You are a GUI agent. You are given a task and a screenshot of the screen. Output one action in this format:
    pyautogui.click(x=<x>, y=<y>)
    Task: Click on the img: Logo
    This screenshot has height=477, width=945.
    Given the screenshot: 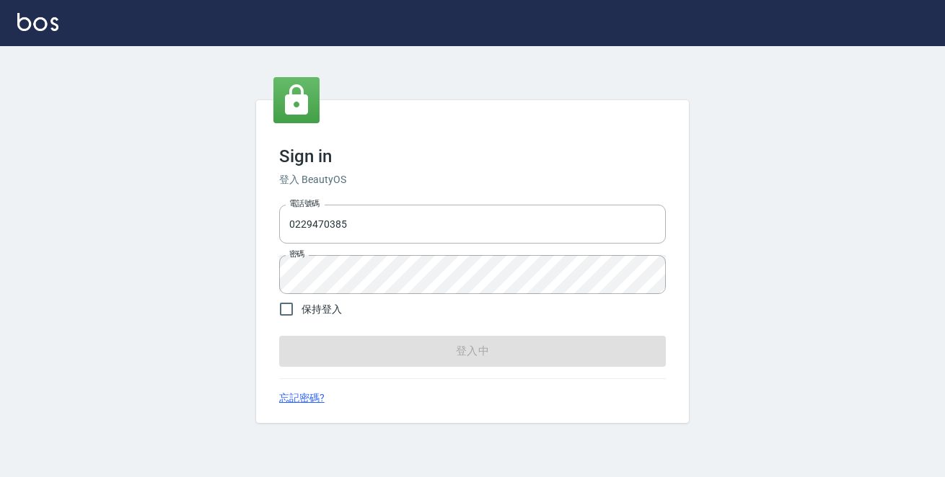 What is the action you would take?
    pyautogui.click(x=38, y=22)
    